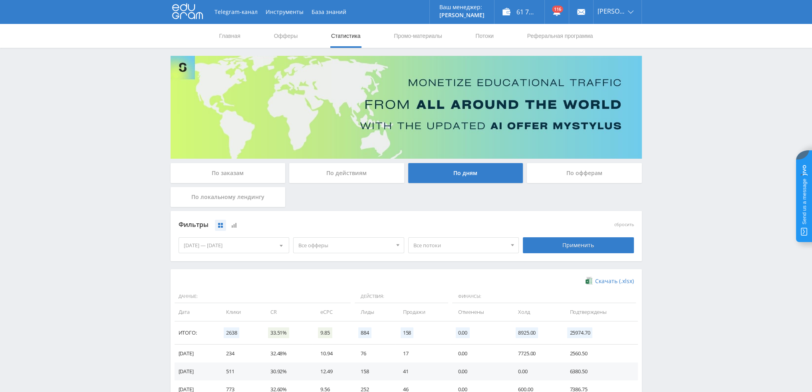  What do you see at coordinates (263, 297) in the screenshot?
I see `span: Данные:` at bounding box center [263, 297].